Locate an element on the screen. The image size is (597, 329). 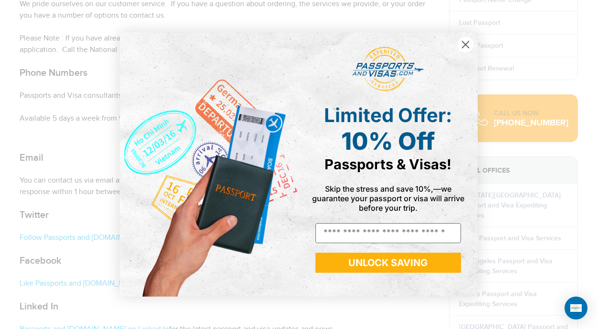
img: de9cda0d-0715-46ca-9a25-073762a91ba7.png is located at coordinates (209, 164).